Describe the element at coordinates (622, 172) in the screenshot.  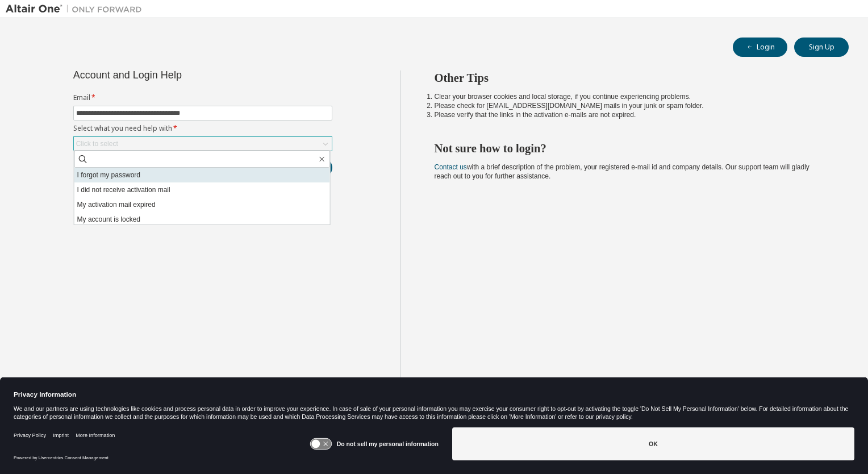
I see `span: with a brief description of the problem, your registered e-mail id and company details. Our suppo...` at that location.